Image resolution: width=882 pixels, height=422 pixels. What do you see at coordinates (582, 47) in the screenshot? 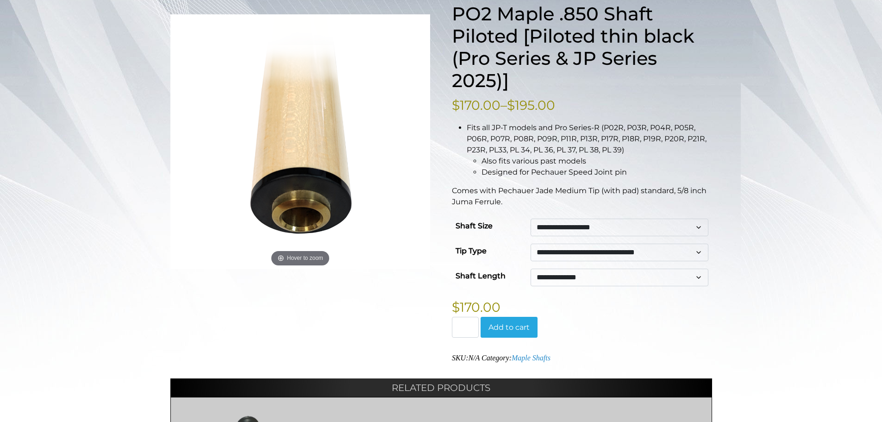
I see `h1: PO2 Maple .850 Shaft Piloted [Piloted thin black (Pro Series & JP Series 2025)]` at bounding box center [582, 47].